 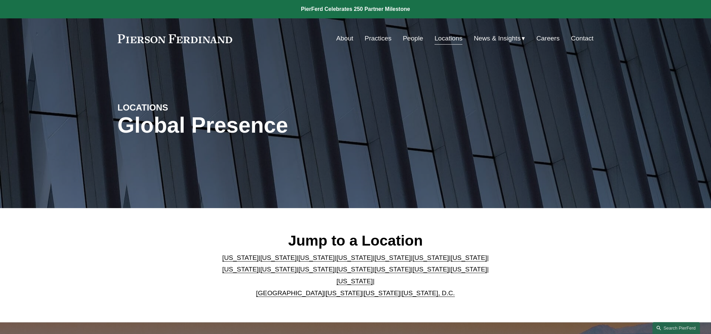 I want to click on h1: Global Presence, so click(x=276, y=125).